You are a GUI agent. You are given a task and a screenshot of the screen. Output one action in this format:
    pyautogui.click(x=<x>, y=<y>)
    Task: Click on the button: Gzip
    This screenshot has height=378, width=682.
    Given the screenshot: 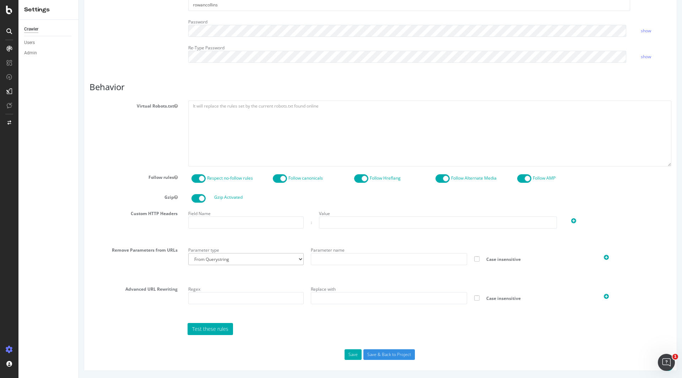 What is the action you would take?
    pyautogui.click(x=97, y=197)
    